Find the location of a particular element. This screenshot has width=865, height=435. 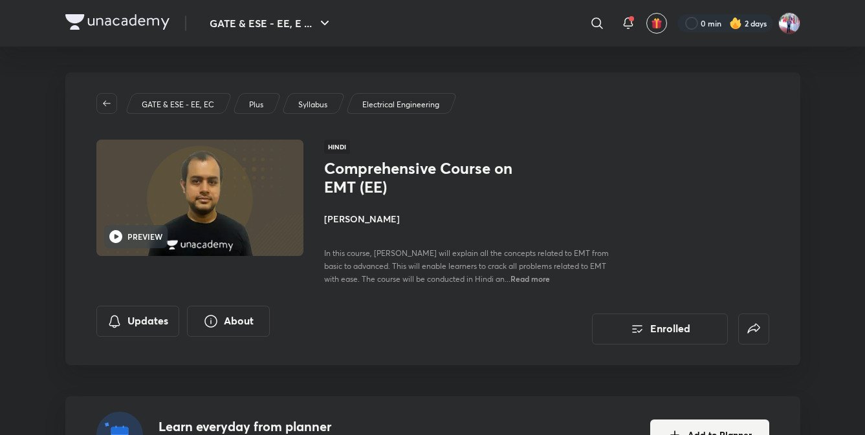

a: Plus is located at coordinates (256, 105).